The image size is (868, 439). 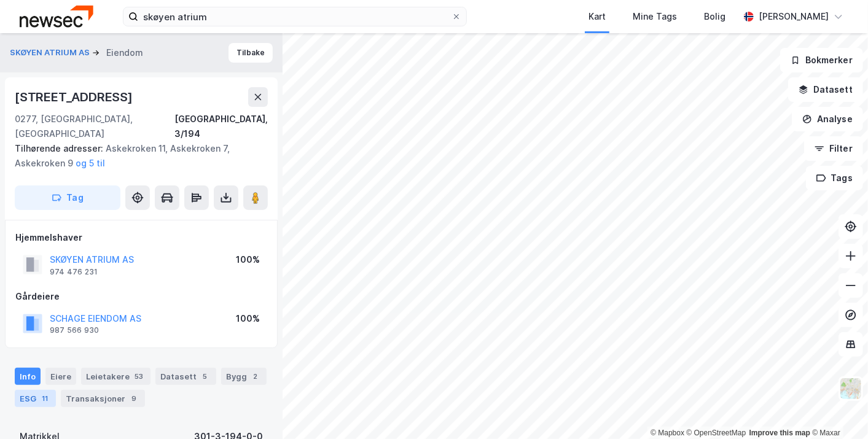 I want to click on div: 53, so click(x=139, y=377).